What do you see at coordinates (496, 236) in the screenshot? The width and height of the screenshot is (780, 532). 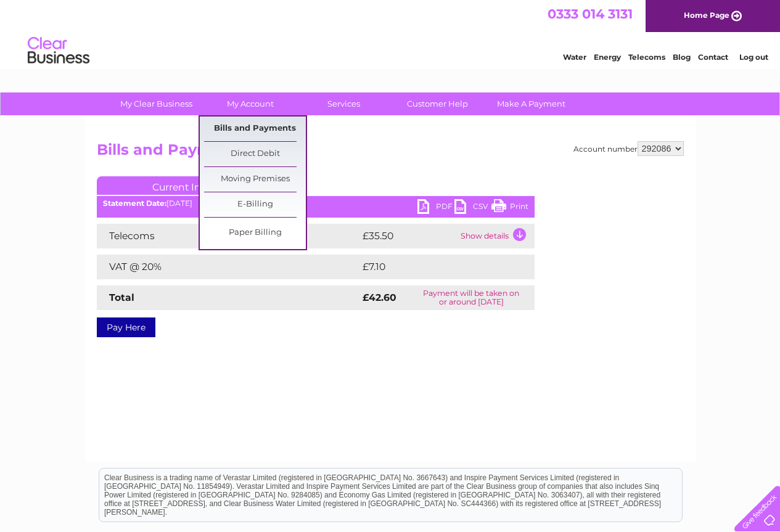 I see `td: Show details` at bounding box center [496, 236].